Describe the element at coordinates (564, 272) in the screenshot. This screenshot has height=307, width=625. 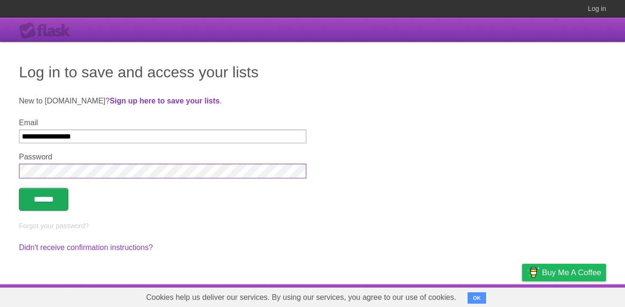
I see `a: Buy me a coffee` at that location.